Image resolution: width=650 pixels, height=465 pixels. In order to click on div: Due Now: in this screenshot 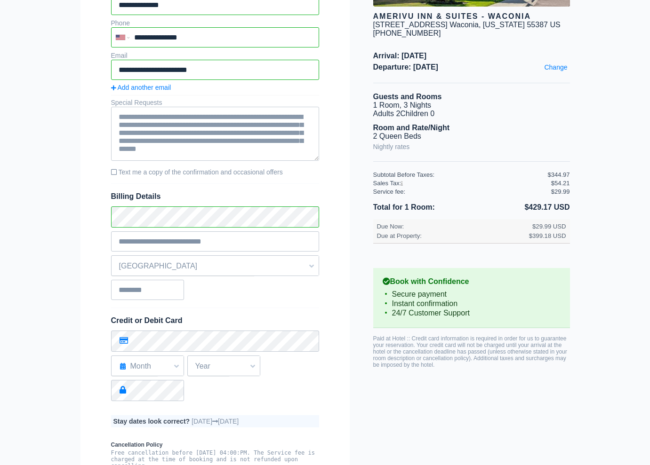, I will do `click(453, 226)`.